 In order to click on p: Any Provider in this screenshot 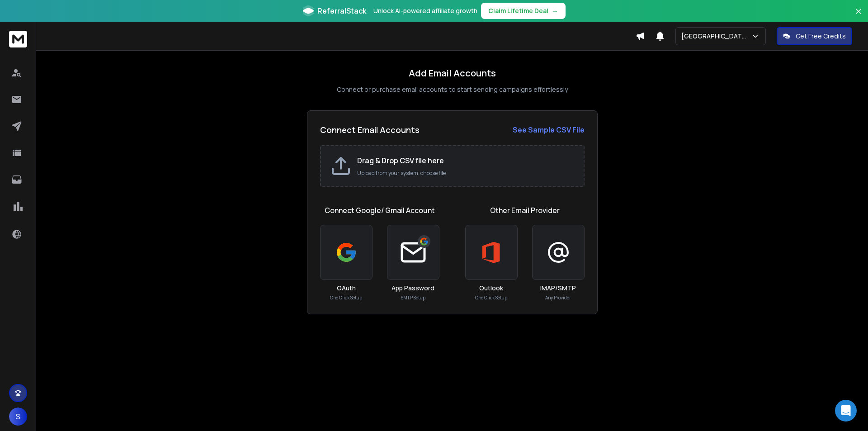, I will do `click(558, 298)`.